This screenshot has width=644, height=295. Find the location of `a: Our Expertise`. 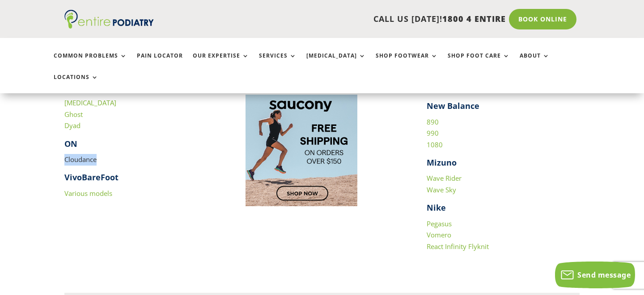

a: Our Expertise is located at coordinates (221, 62).